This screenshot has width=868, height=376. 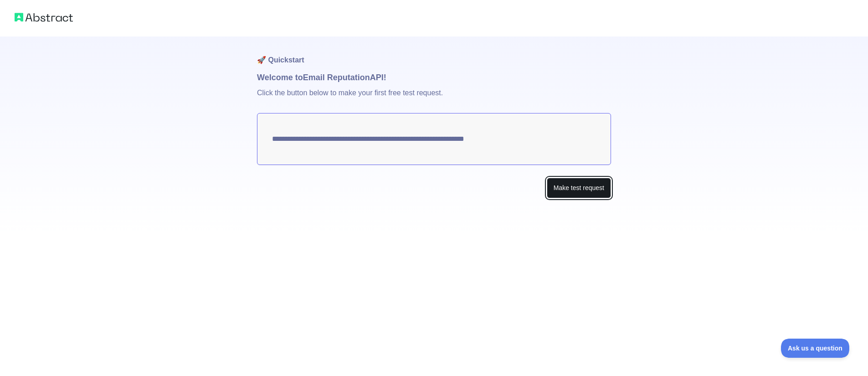 I want to click on button: Make test request, so click(x=578, y=188).